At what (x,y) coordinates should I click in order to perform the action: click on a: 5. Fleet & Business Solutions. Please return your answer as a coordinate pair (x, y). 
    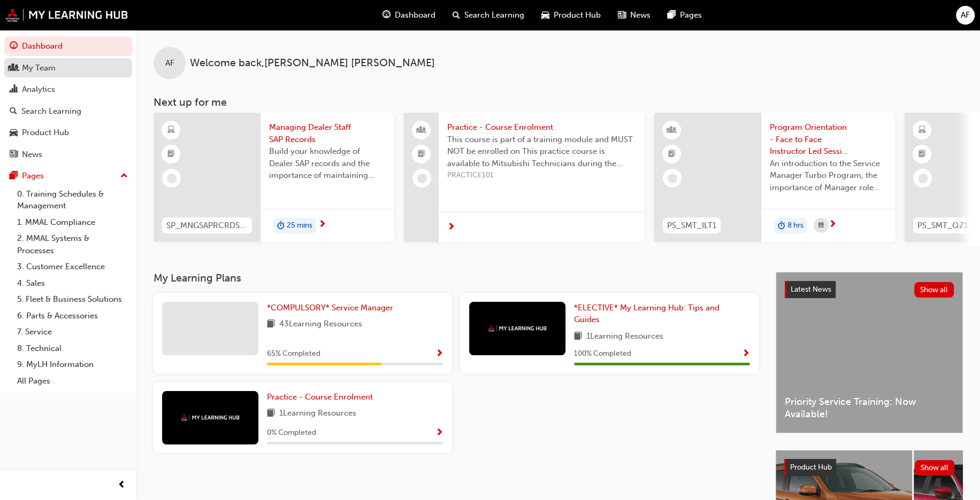
    Looking at the image, I should click on (73, 299).